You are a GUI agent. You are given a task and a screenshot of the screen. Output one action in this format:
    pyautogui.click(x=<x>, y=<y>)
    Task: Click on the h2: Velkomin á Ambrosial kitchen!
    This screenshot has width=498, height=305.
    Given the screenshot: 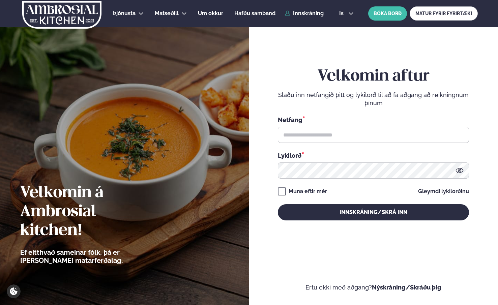 What is the action you would take?
    pyautogui.click(x=90, y=212)
    